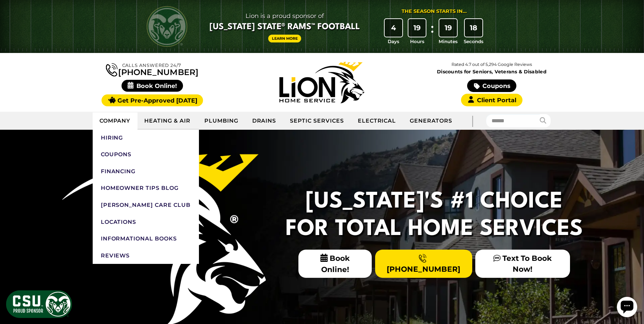 This screenshot has width=644, height=324. What do you see at coordinates (322, 83) in the screenshot?
I see `img: Lion Home Service` at bounding box center [322, 83].